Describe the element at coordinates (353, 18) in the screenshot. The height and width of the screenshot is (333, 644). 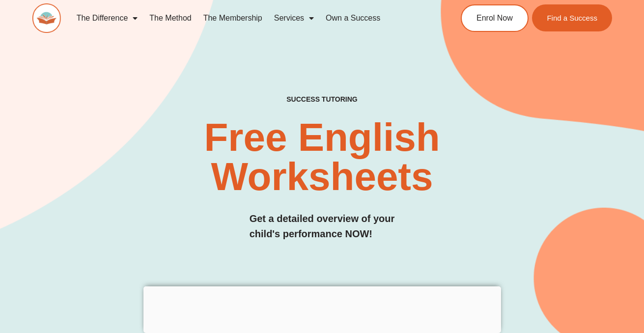
I see `a: Own a Success` at that location.